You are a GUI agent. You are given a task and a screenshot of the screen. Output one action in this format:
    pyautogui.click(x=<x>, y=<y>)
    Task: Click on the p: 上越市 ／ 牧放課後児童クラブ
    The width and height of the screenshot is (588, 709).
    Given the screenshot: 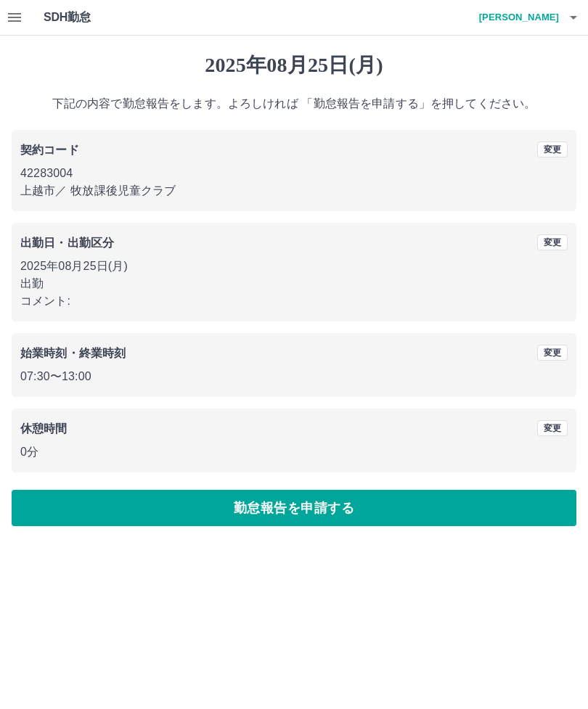 What is the action you would take?
    pyautogui.click(x=294, y=191)
    